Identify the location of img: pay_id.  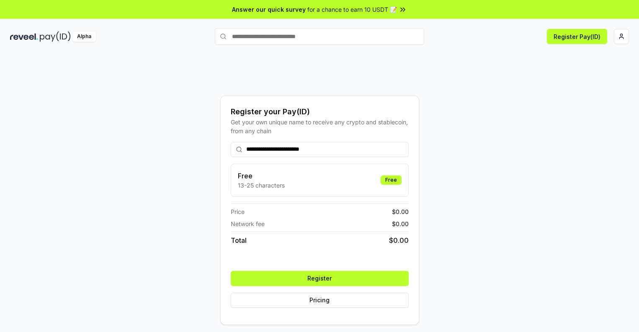
(55, 36).